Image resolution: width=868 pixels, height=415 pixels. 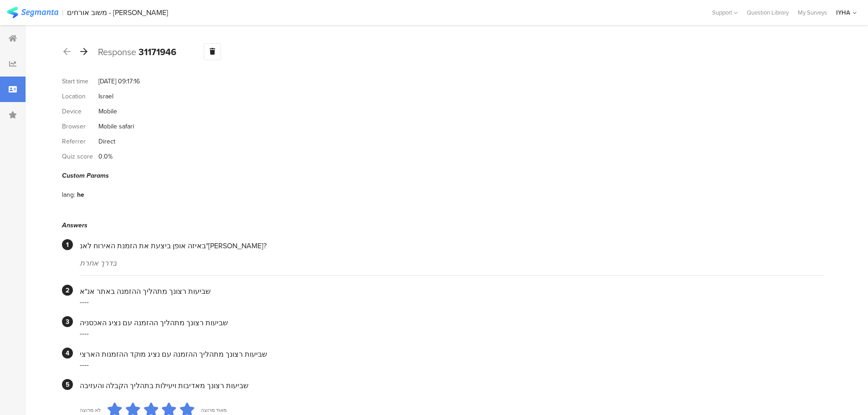 I want to click on div: 4, so click(x=67, y=353).